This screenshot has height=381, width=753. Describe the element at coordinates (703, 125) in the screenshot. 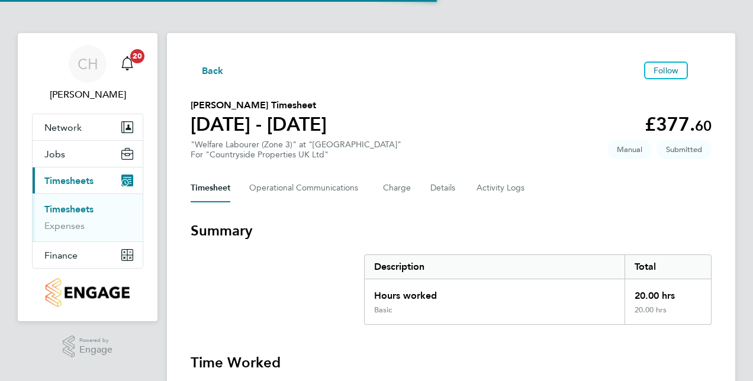

I see `span: 60` at that location.